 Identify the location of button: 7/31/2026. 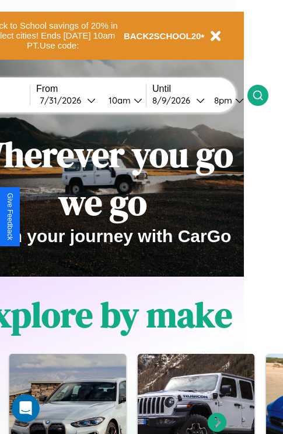
(68, 100).